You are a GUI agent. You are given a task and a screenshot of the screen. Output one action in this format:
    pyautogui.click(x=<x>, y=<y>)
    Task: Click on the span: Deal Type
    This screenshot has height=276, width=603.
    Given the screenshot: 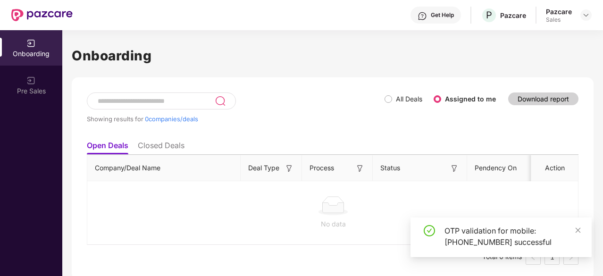 What is the action you would take?
    pyautogui.click(x=264, y=168)
    